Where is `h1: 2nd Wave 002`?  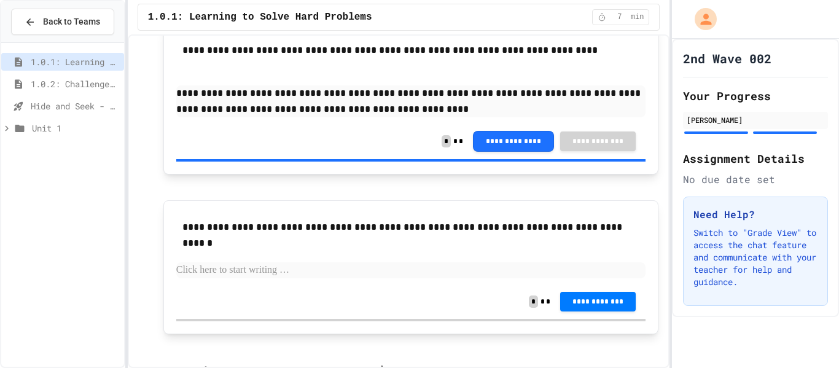
h1: 2nd Wave 002 is located at coordinates (728, 58).